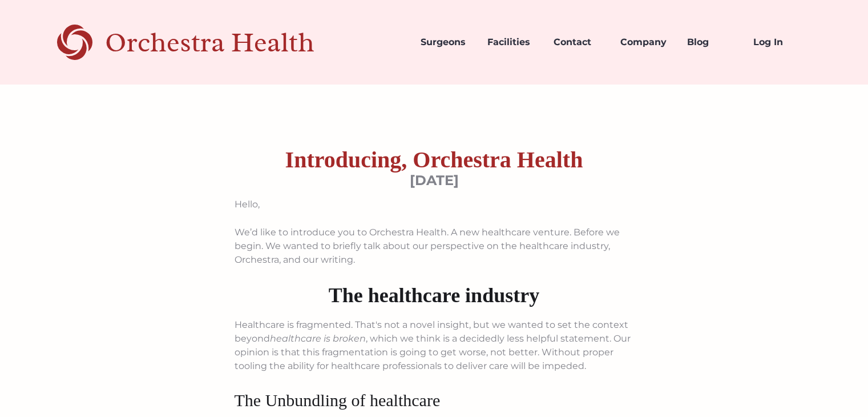 This screenshot has width=868, height=417. Describe the element at coordinates (777, 42) in the screenshot. I see `a: Log In` at that location.